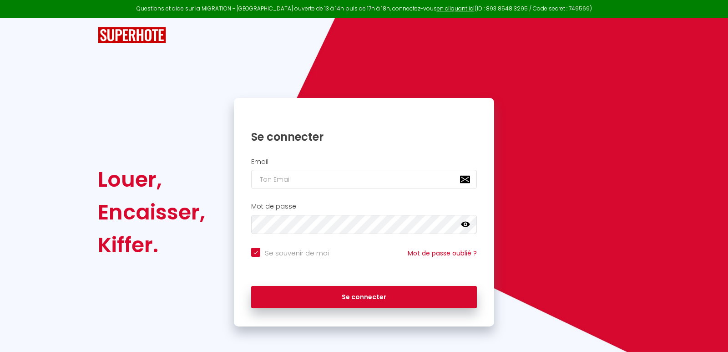  What do you see at coordinates (152, 245) in the screenshot?
I see `div: Kiffer.` at bounding box center [152, 245].